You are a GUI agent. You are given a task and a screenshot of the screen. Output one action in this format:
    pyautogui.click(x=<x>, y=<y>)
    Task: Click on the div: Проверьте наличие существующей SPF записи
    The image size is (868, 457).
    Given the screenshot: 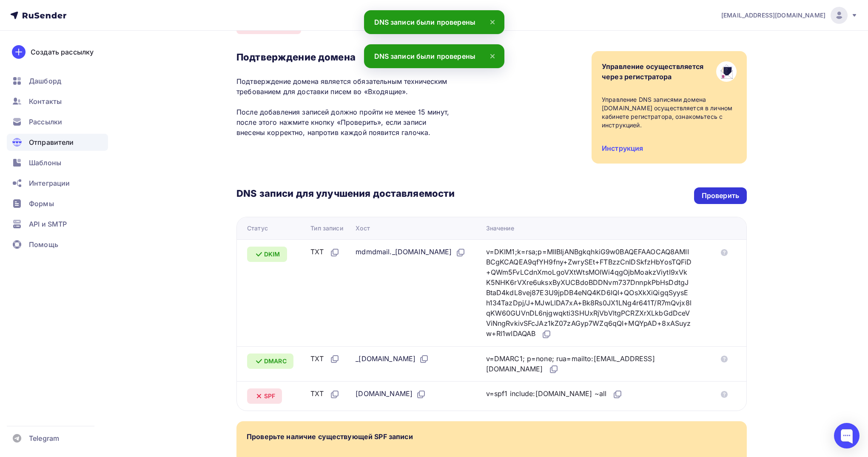 What is the action you would take?
    pyautogui.click(x=329, y=437)
    